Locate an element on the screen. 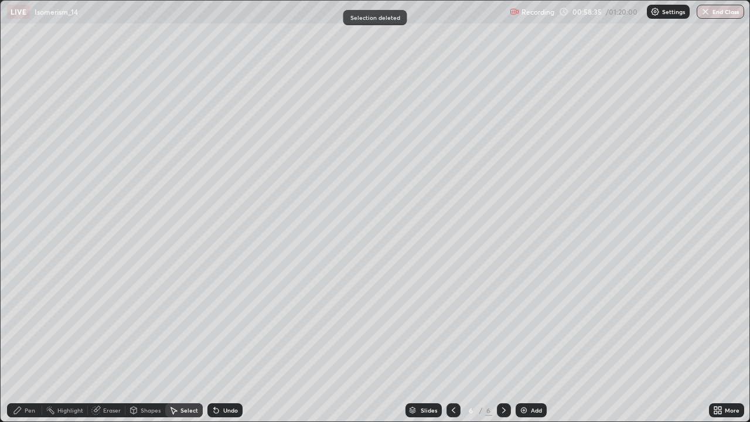 The width and height of the screenshot is (750, 422). div: Slides is located at coordinates (429, 410).